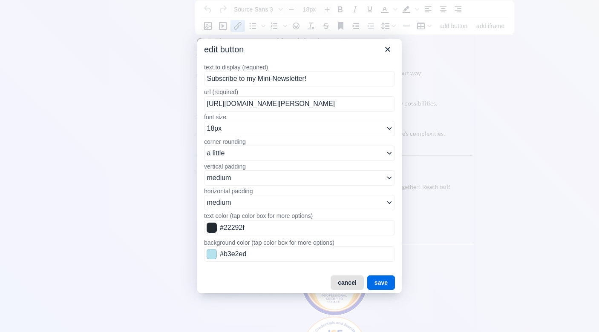 Image resolution: width=599 pixels, height=332 pixels. Describe the element at coordinates (300, 92) in the screenshot. I see `label: url (required)` at that location.